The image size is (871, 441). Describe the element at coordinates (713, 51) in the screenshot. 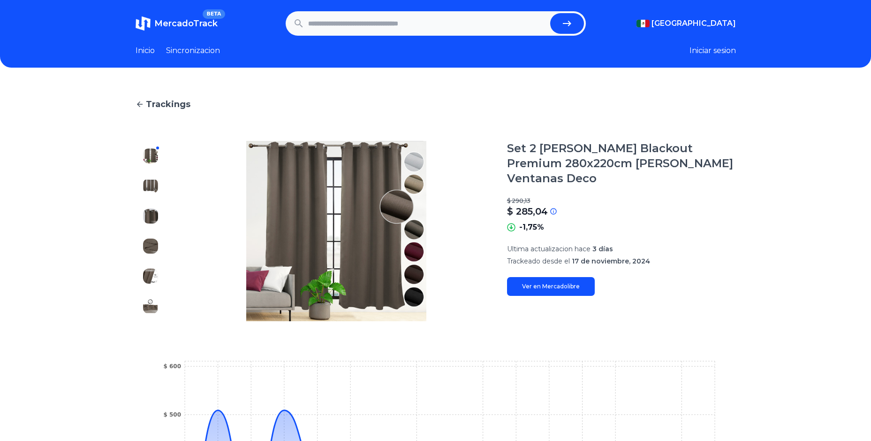

I see `button: Iniciar sesion` at that location.